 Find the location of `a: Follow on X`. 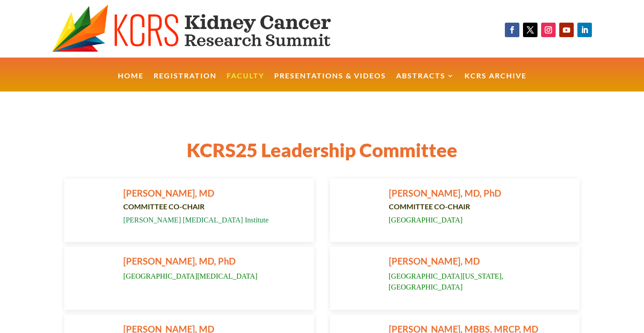

a: Follow on X is located at coordinates (530, 30).